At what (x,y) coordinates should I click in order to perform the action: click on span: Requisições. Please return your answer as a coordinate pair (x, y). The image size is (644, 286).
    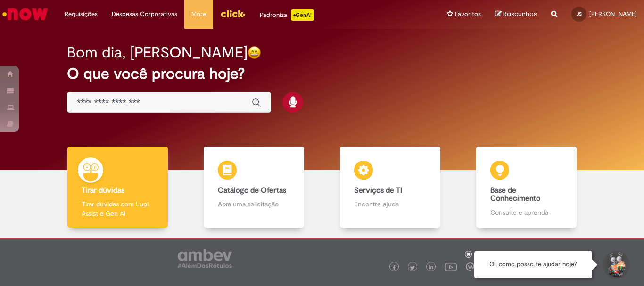
    Looking at the image, I should click on (81, 14).